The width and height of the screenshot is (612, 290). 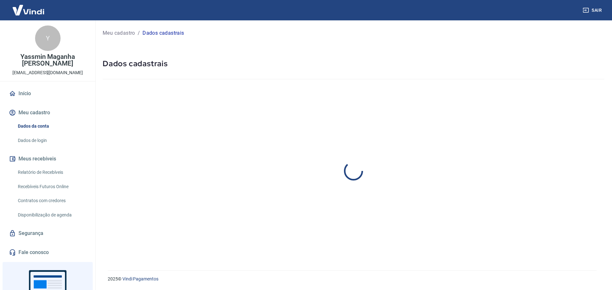 What do you see at coordinates (51, 126) in the screenshot?
I see `a: Dados da conta` at bounding box center [51, 126].